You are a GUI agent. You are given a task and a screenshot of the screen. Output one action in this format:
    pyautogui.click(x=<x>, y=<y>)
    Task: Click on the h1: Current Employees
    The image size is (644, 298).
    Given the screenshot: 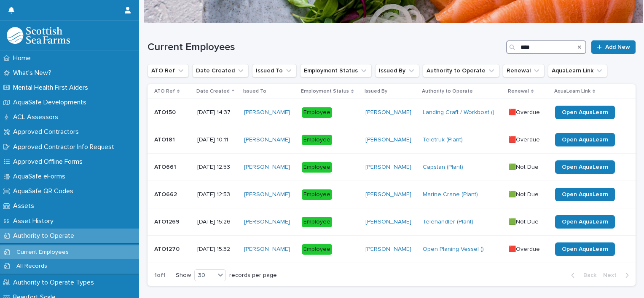 What is the action you would take?
    pyautogui.click(x=325, y=47)
    